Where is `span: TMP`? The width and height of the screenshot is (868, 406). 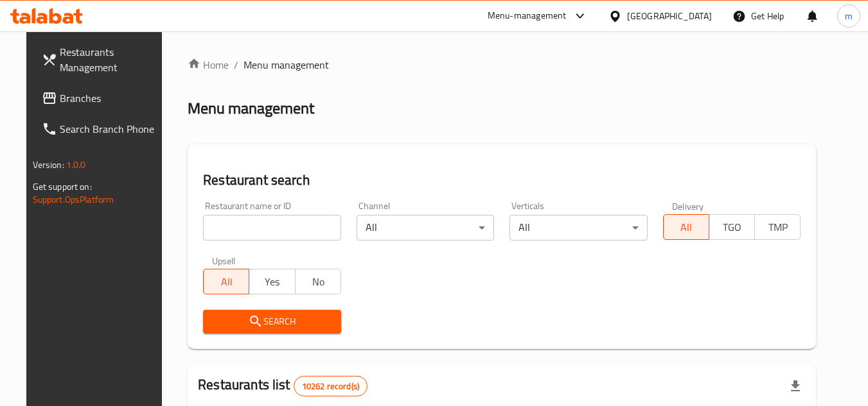
span: TMP is located at coordinates (777, 227).